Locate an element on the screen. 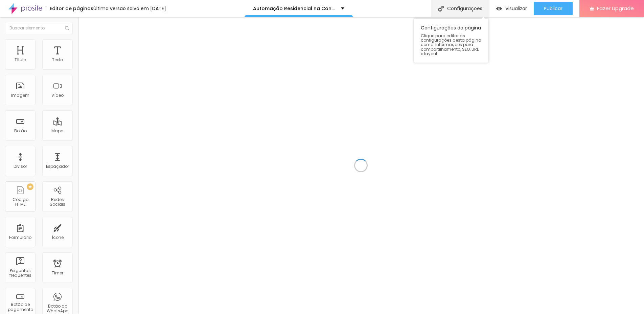 This screenshot has height=314, width=644. div: Editor de páginas is located at coordinates (69, 8).